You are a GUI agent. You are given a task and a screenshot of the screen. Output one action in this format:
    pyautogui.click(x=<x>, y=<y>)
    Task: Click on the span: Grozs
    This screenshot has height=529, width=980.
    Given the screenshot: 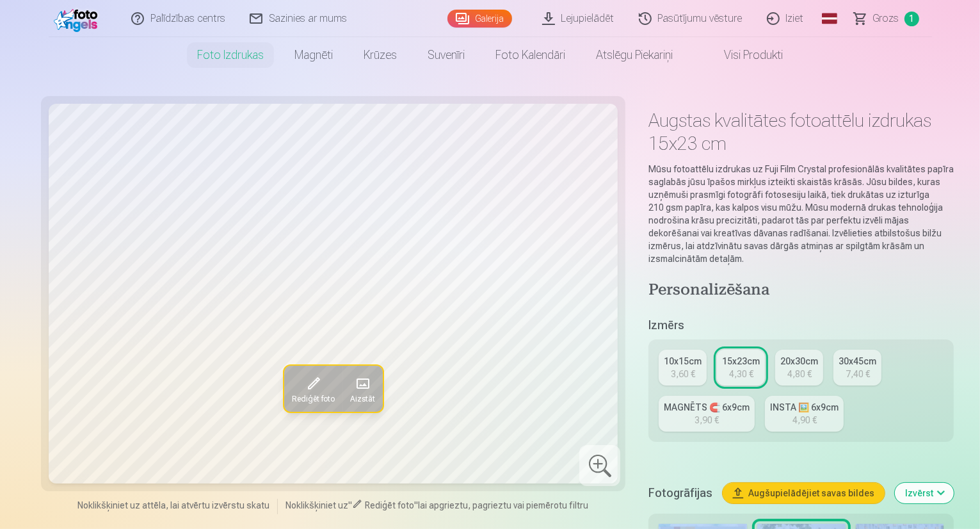 What is the action you would take?
    pyautogui.click(x=885, y=19)
    